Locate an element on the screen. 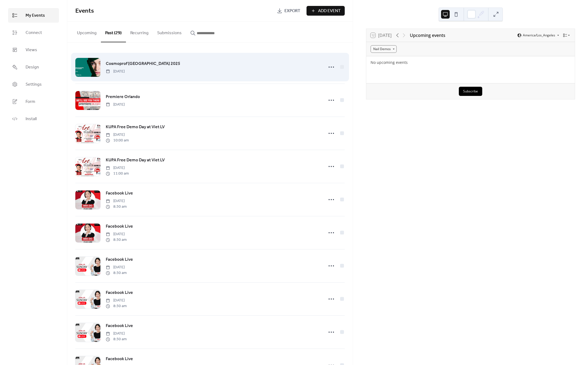  span: 11:00 am is located at coordinates (117, 174).